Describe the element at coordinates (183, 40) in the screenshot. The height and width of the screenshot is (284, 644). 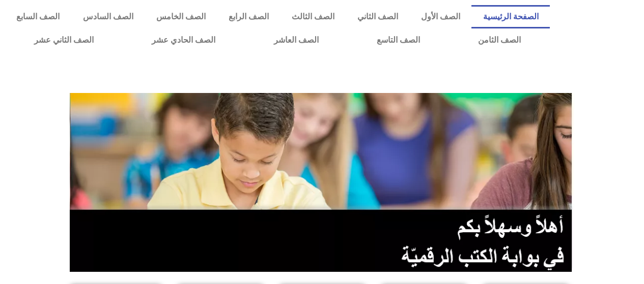
I see `a: الصف الحادي عشر` at that location.